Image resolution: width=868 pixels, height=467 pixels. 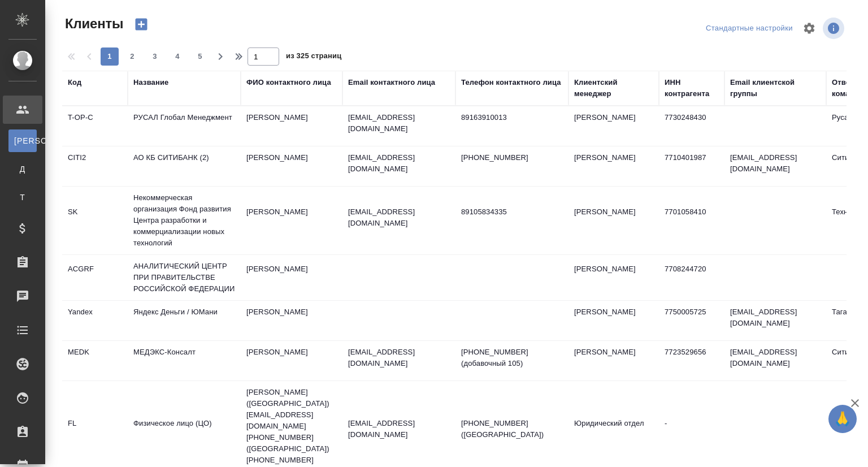 I want to click on div: split button, so click(x=749, y=29).